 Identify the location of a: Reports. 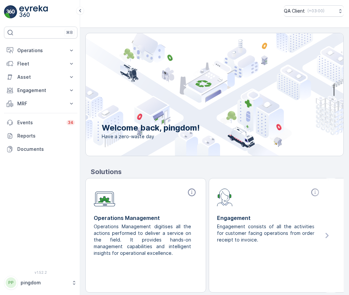
(41, 136).